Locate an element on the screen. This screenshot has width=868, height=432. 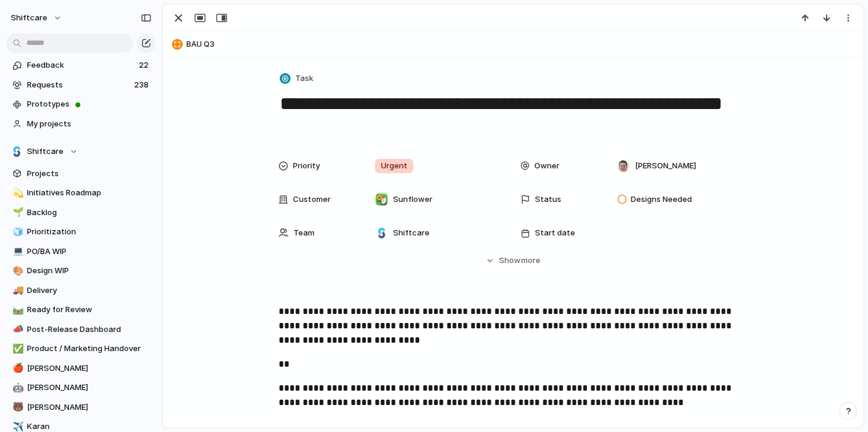
a: Prototypes is located at coordinates (81, 105).